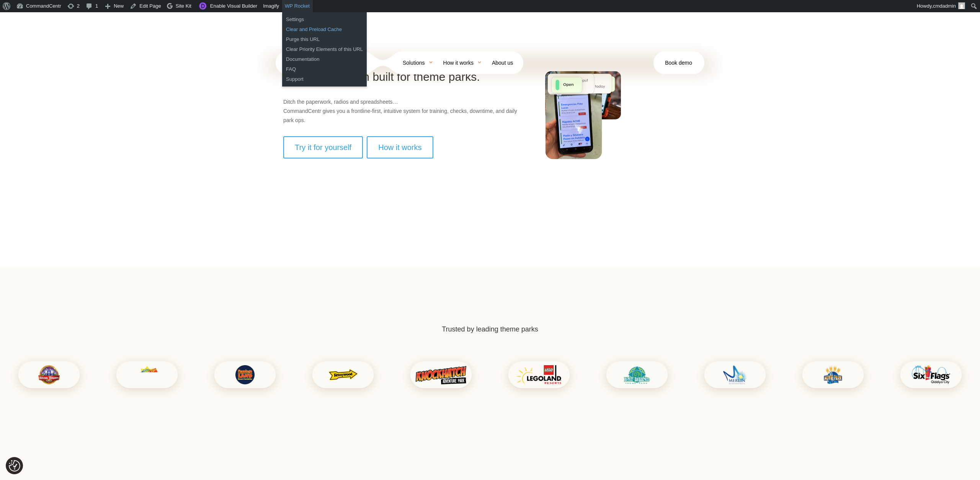 Image resolution: width=980 pixels, height=480 pixels. Describe the element at coordinates (414, 63) in the screenshot. I see `span: Solutions` at that location.